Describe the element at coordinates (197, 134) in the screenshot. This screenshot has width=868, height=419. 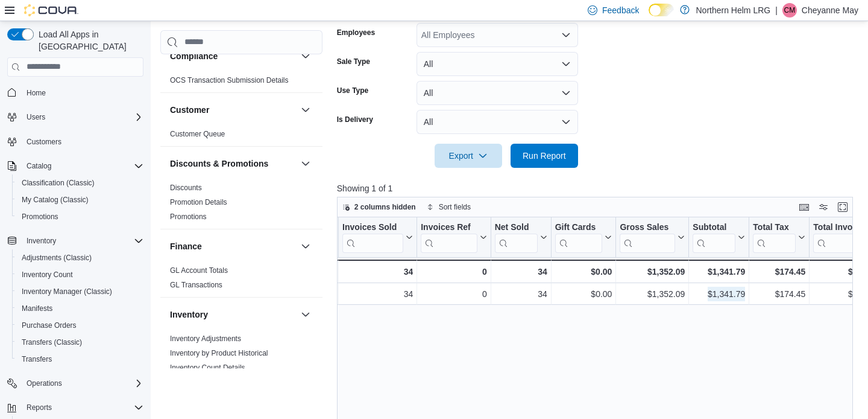
I see `a: Customer Queue` at that location.